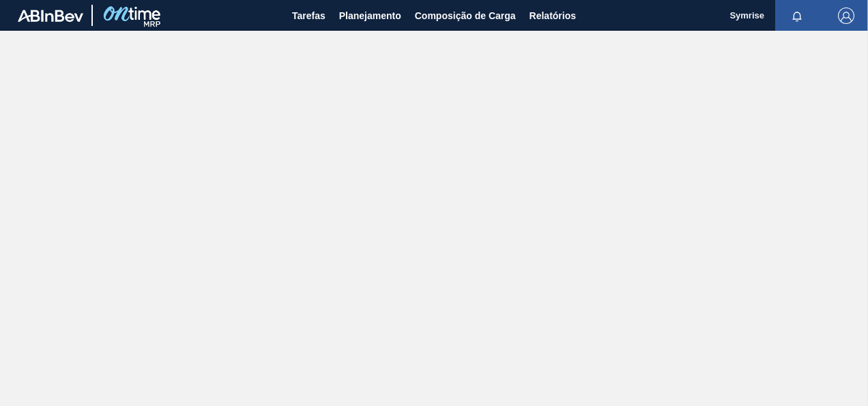  I want to click on span: Composição de Carga, so click(465, 16).